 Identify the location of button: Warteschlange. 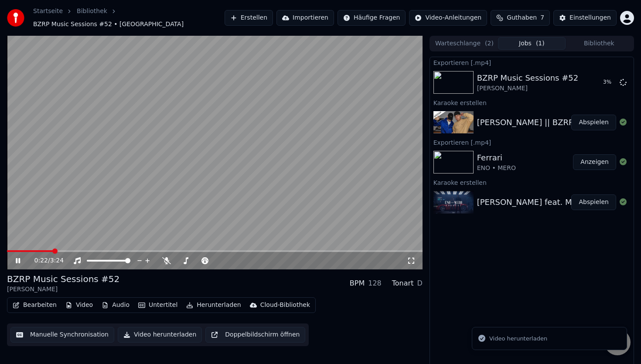
(464, 43).